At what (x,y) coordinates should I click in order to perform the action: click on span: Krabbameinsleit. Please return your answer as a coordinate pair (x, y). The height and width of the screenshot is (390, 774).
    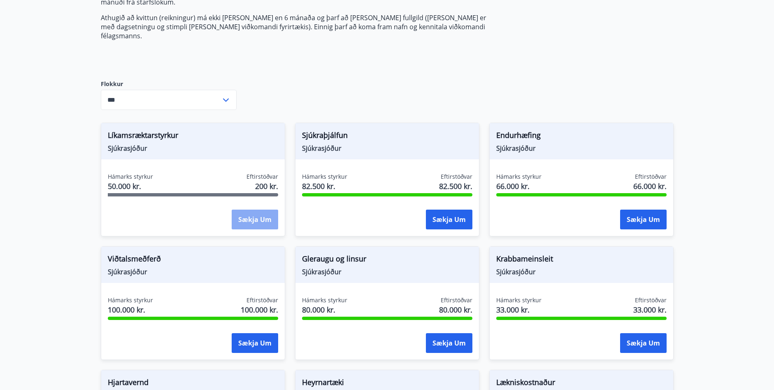
    Looking at the image, I should click on (582, 260).